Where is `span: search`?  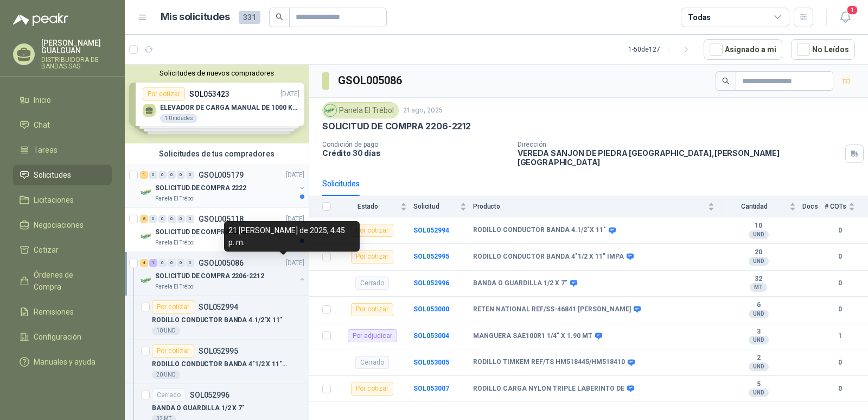 span: search is located at coordinates (726, 81).